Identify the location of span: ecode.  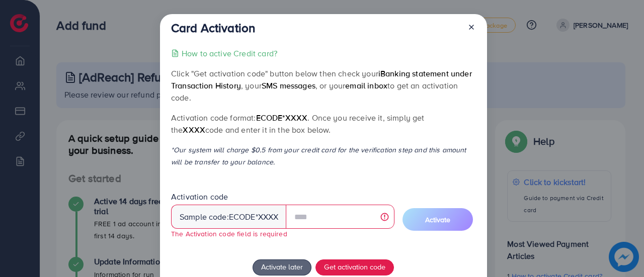
(242, 217).